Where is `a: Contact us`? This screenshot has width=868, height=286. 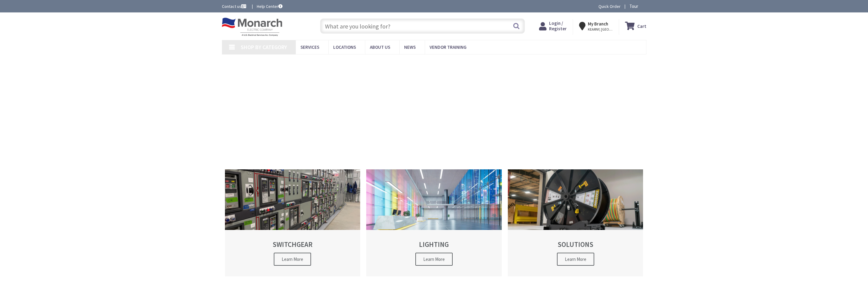
a: Contact us is located at coordinates (235, 7).